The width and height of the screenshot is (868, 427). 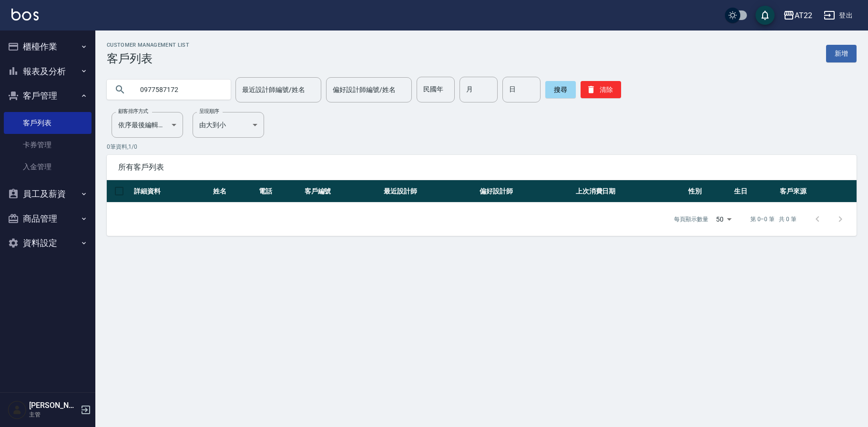 What do you see at coordinates (25, 14) in the screenshot?
I see `img: Logo` at bounding box center [25, 14].